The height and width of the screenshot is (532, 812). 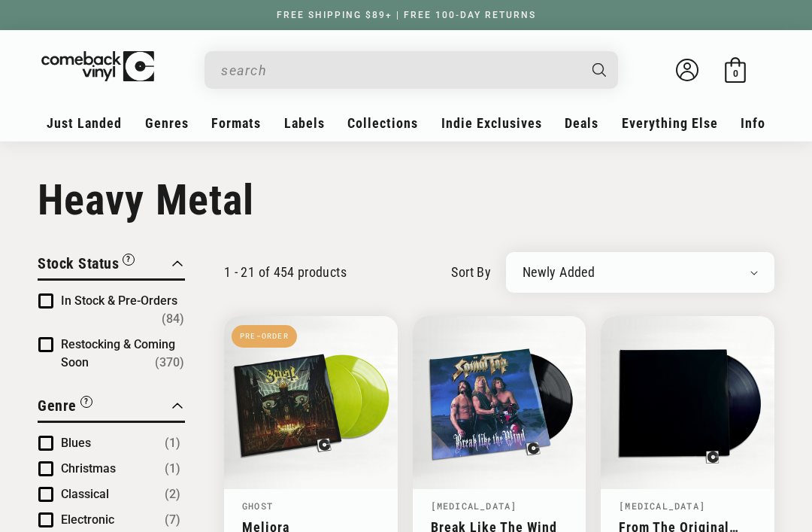 What do you see at coordinates (411, 70) in the screenshot?
I see `div: Search` at bounding box center [411, 70].